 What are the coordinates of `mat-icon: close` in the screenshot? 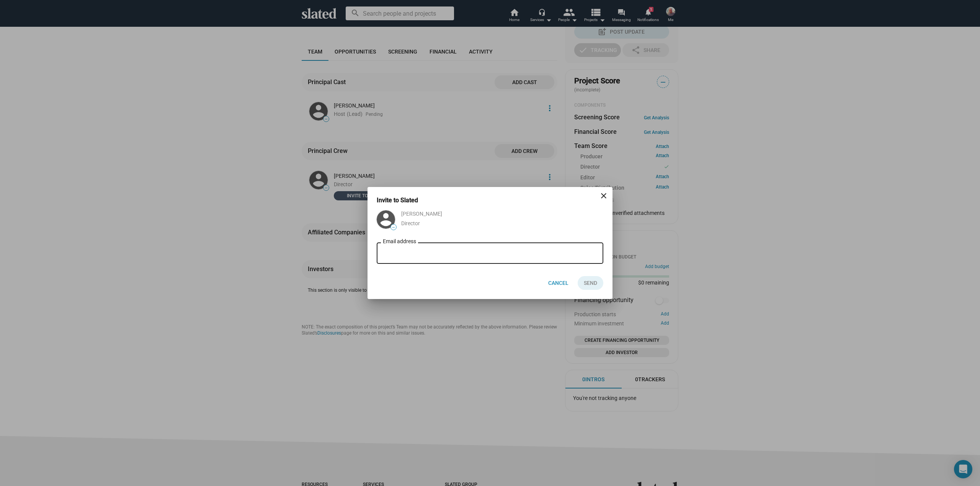 It's located at (604, 196).